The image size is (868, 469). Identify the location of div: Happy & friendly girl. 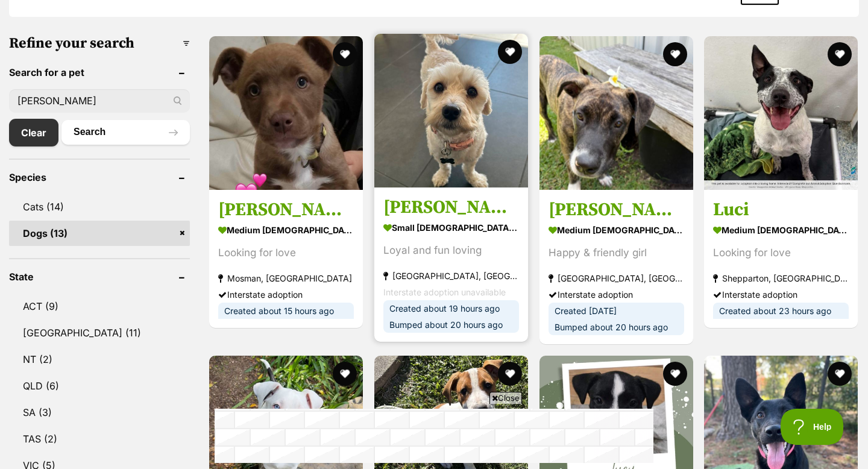
(616, 252).